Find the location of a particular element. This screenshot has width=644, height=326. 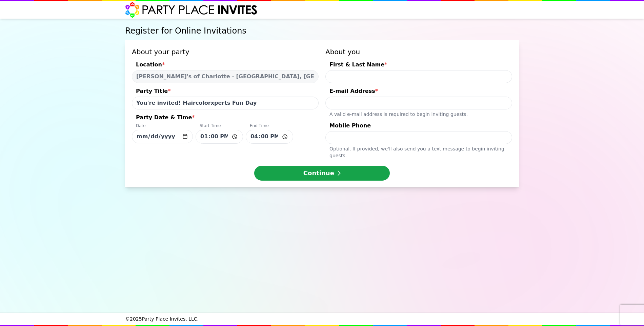

img: Party Place Invites is located at coordinates (191, 10).